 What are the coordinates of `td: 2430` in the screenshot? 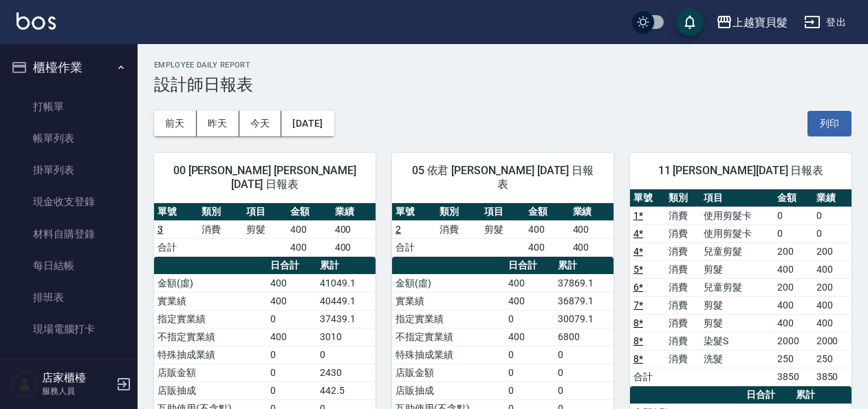 It's located at (346, 373).